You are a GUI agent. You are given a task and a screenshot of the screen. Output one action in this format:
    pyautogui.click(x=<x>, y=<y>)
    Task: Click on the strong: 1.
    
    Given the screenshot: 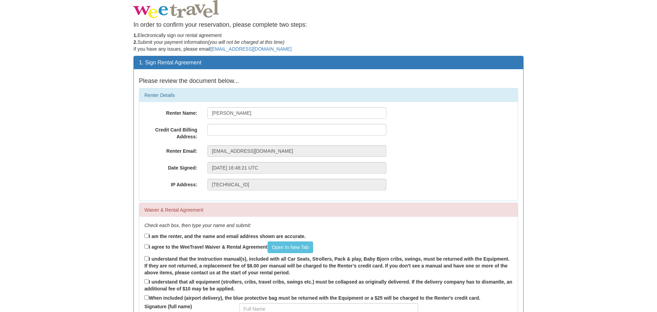 What is the action you would take?
    pyautogui.click(x=135, y=35)
    